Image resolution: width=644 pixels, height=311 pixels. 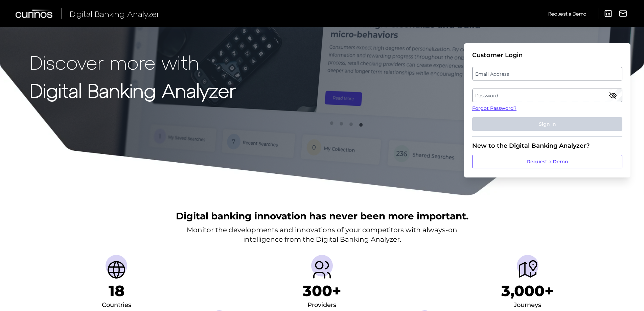 What do you see at coordinates (115, 13) in the screenshot?
I see `span: Digital Banking Analyzer` at bounding box center [115, 13].